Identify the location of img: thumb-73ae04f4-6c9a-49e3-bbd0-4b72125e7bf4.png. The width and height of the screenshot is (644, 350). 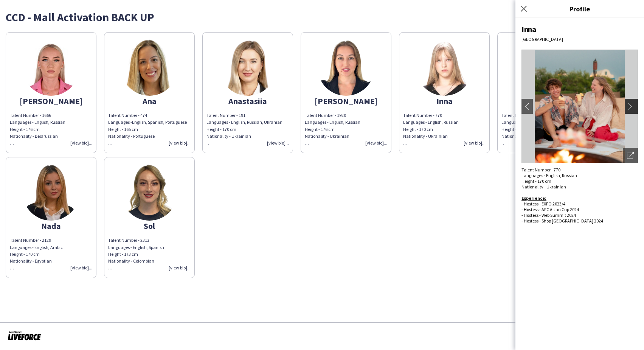
(444, 67).